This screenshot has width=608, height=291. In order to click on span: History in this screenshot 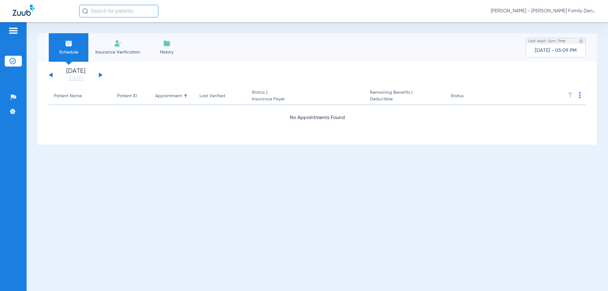, I will do `click(167, 52)`.